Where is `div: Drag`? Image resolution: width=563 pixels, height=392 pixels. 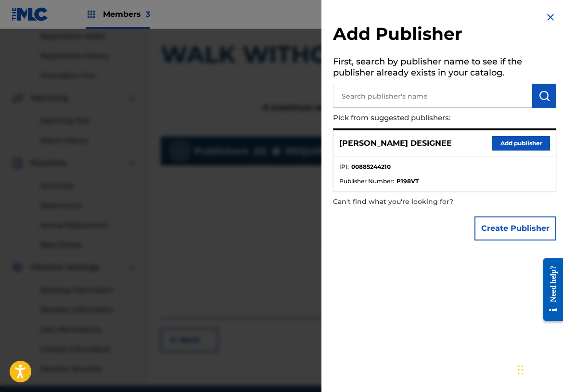
div: Drag is located at coordinates (521, 370).